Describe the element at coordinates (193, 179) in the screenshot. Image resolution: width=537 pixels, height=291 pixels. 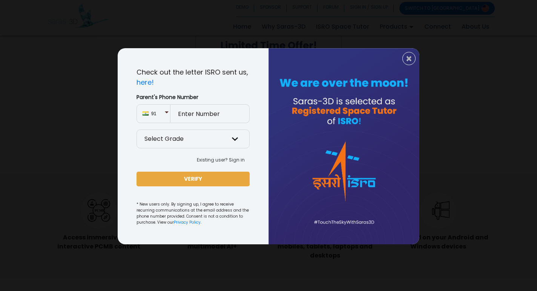
I see `button: VERIFY` at that location.